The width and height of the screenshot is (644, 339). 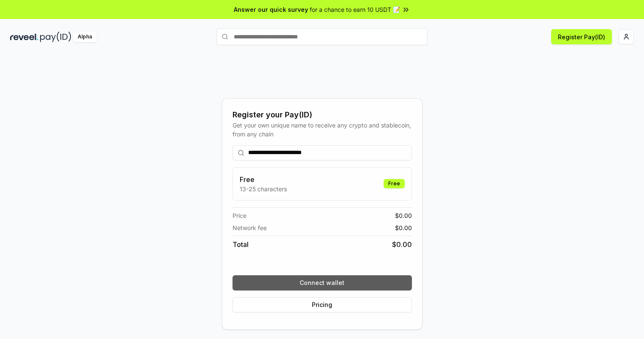 What do you see at coordinates (263, 180) in the screenshot?
I see `h3: Free` at bounding box center [263, 180].